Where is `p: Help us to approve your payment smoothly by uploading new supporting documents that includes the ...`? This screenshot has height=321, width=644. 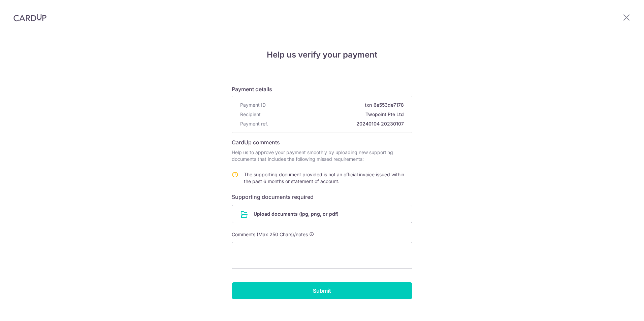 p: Help us to approve your payment smoothly by uploading new supporting documents that includes the ... is located at coordinates (322, 156).